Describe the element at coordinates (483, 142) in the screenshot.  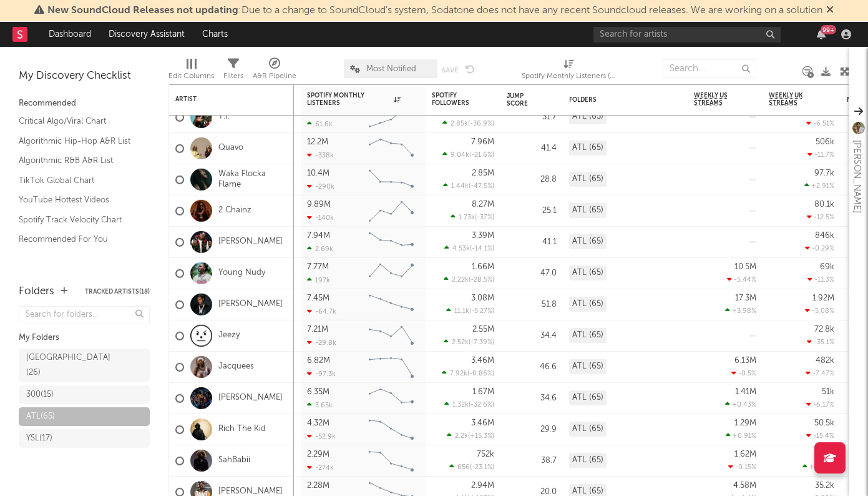
I see `div: 7.96M` at that location.